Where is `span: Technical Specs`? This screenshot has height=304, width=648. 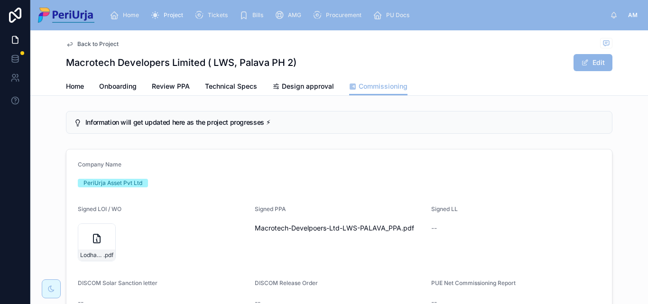
span: Technical Specs is located at coordinates (231, 86).